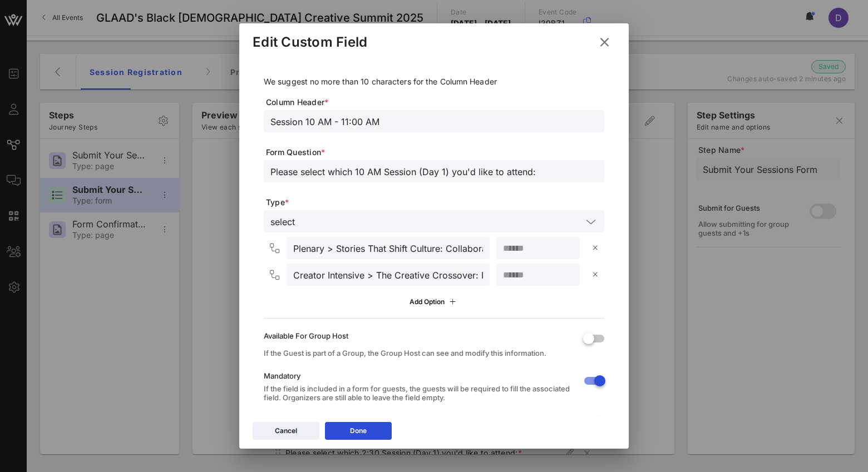 This screenshot has width=868, height=472. Describe the element at coordinates (286, 431) in the screenshot. I see `button: Cancel` at that location.